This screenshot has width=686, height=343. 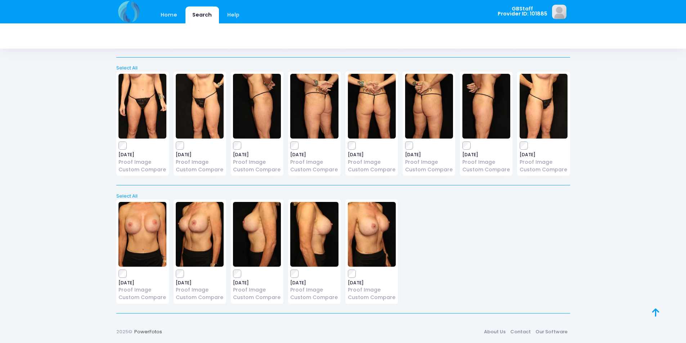 I want to click on a: Contact, so click(x=521, y=332).